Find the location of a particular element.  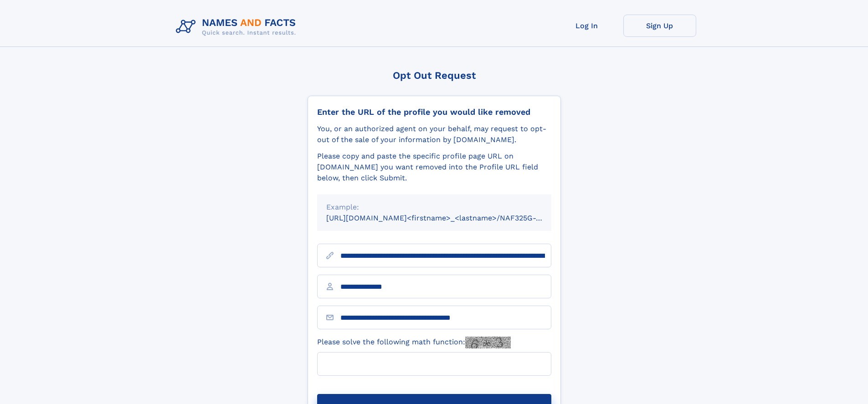

a: Log In is located at coordinates (587, 26).